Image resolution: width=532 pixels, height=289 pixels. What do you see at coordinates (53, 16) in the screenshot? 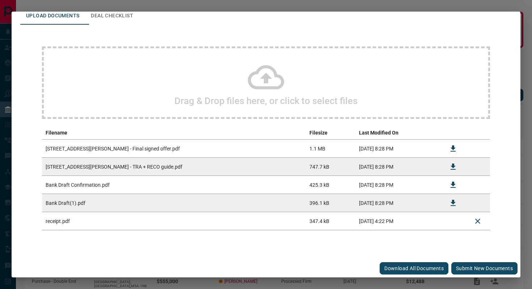
I see `button: Upload Documents` at bounding box center [53, 16].